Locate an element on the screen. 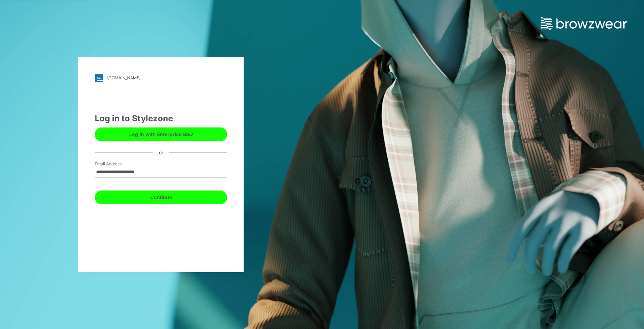  label: Email Address is located at coordinates (118, 164).